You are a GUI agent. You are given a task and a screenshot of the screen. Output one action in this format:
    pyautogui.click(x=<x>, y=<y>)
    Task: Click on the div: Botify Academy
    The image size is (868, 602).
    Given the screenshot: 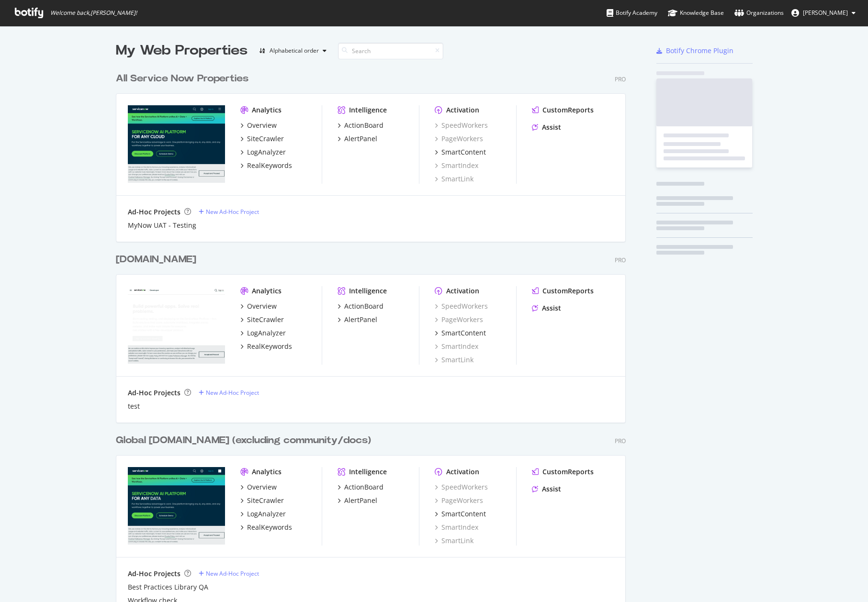 What is the action you would take?
    pyautogui.click(x=632, y=13)
    